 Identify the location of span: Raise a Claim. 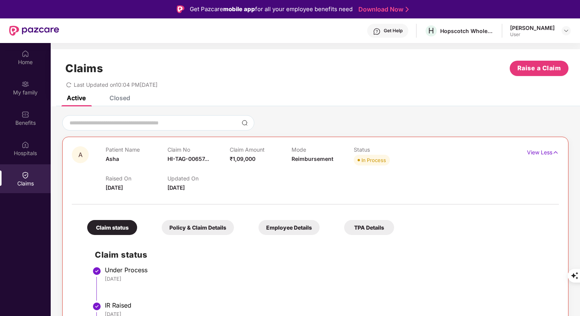
(539, 68).